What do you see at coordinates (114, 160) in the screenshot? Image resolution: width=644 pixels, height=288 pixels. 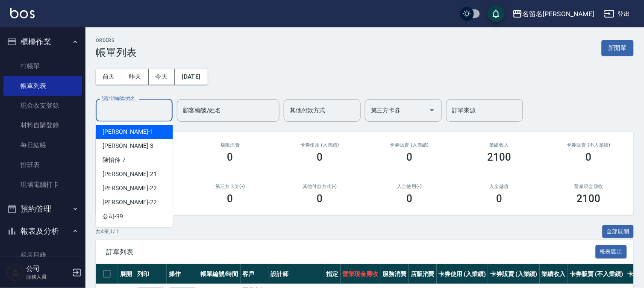 I see `span: 陳怡伶 -7` at bounding box center [114, 160].